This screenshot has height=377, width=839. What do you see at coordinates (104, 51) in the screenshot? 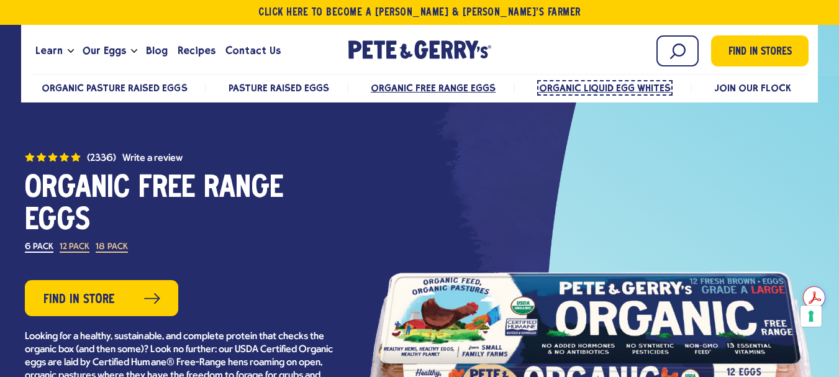
I see `a: Our Eggs` at bounding box center [104, 51].